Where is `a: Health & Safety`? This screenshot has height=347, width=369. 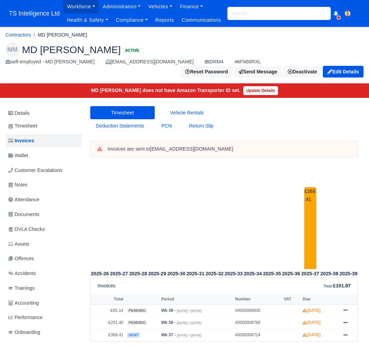 a: Health & Safety is located at coordinates (88, 20).